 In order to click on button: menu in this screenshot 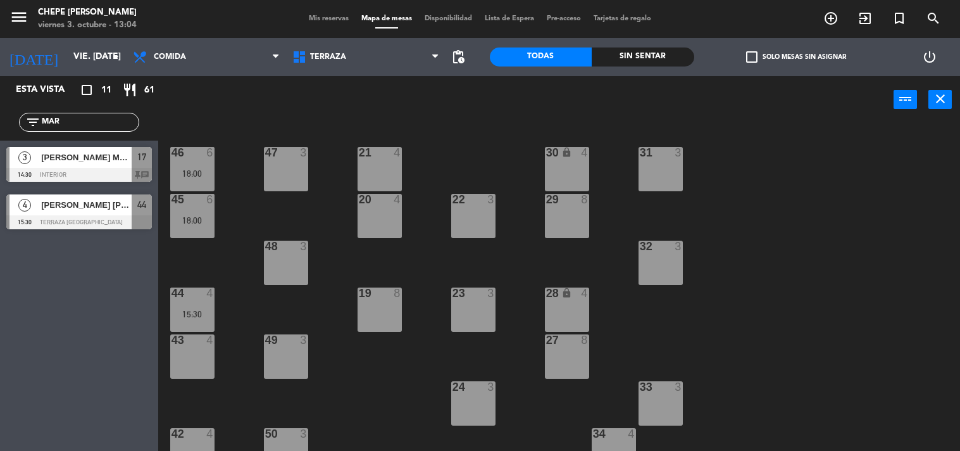, I will do `click(19, 19)`.